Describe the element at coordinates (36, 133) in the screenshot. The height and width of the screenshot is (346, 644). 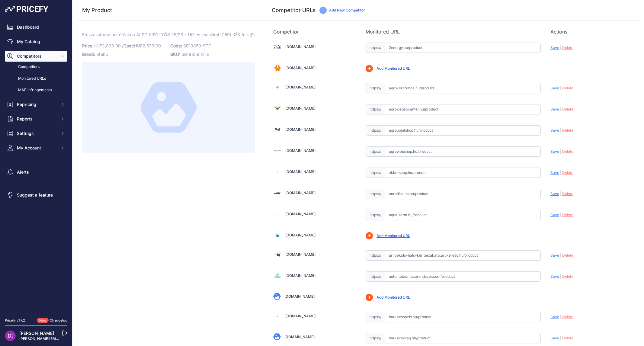
I see `button: Settings` at that location.